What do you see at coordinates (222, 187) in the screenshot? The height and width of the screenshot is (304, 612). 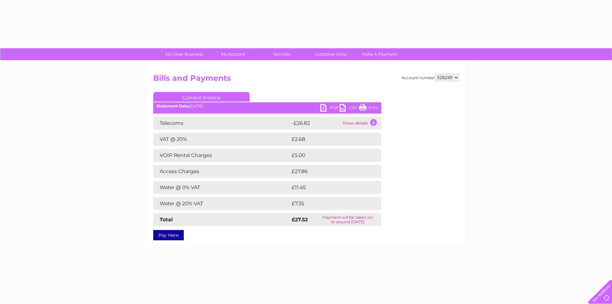 I see `td: Water @ 0% VAT` at bounding box center [222, 187].